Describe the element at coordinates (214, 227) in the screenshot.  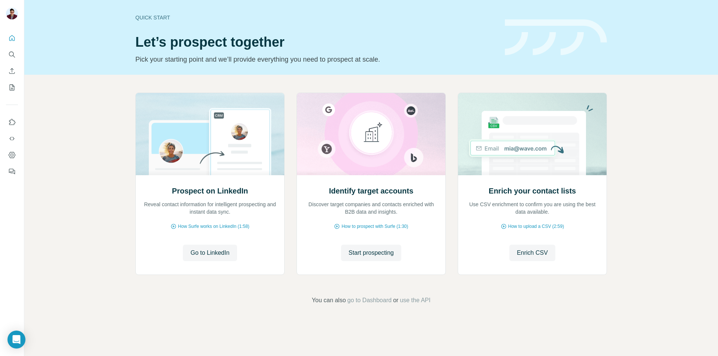
I see `span: How Surfe works on LinkedIn (1:58)` at that location.